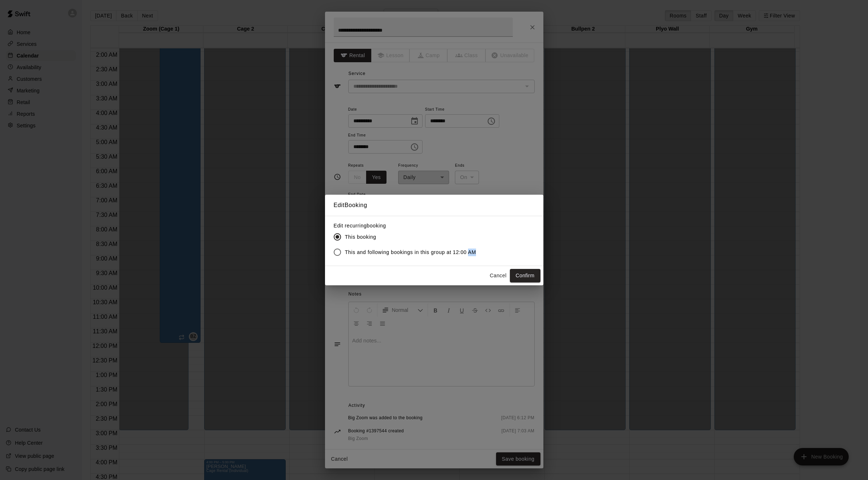 Image resolution: width=868 pixels, height=480 pixels. I want to click on button: Confirm, so click(525, 276).